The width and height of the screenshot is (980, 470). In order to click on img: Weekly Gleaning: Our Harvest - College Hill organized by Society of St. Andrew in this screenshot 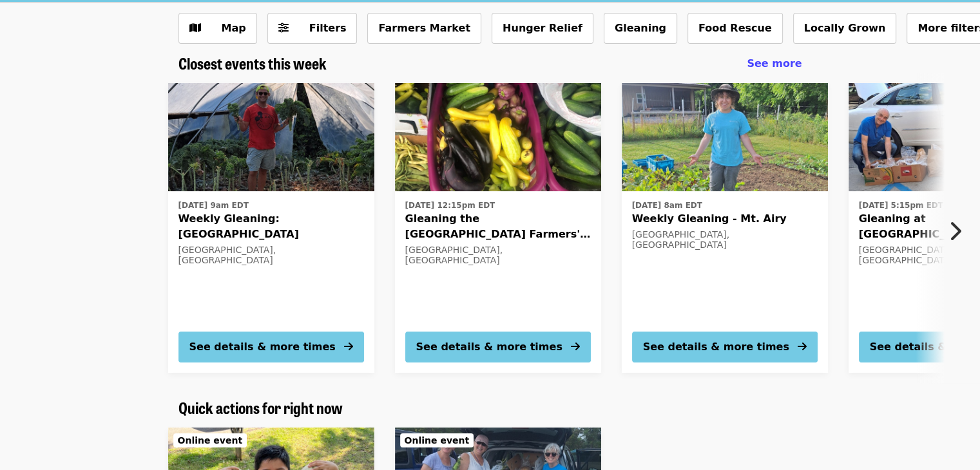, I will do `click(271, 137)`.